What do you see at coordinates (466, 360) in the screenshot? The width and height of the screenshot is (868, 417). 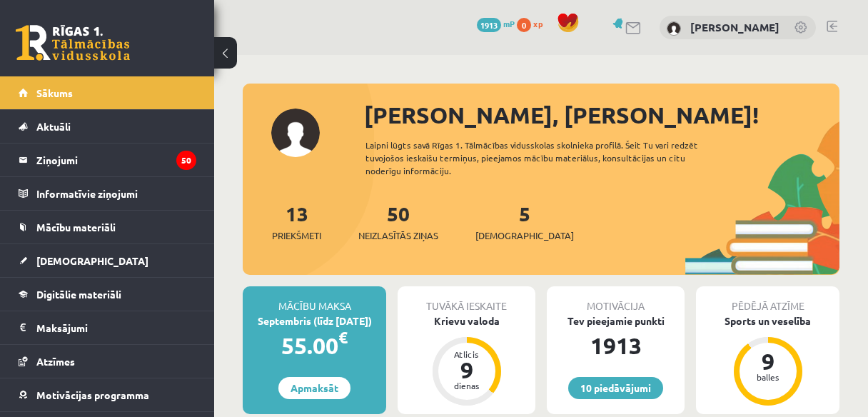 I see `a: Krievu valoda Atlicis 9 dienas` at bounding box center [466, 360].